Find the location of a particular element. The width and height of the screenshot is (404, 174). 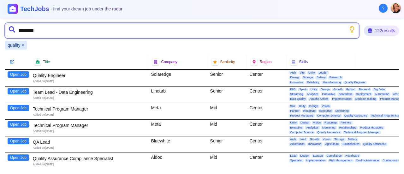

div: Quality Assurance Compliance Specialist is located at coordinates (89, 159).